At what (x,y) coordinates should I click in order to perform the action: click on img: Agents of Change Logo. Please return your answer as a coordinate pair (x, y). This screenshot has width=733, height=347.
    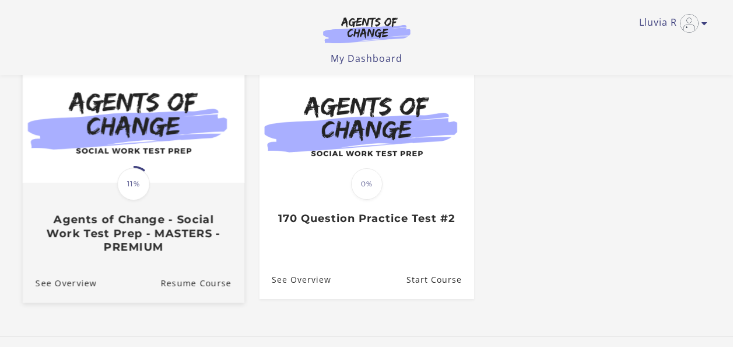
    Looking at the image, I should click on (367, 30).